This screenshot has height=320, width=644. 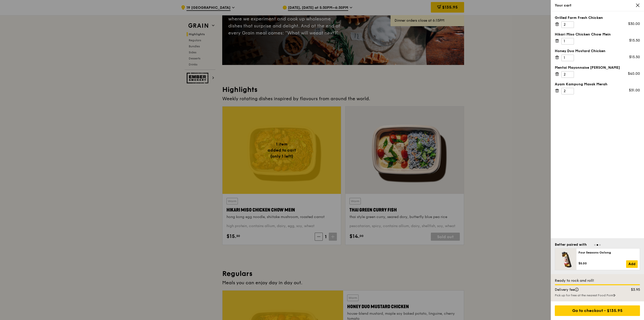 I want to click on div: Four Seasons Oolong, so click(x=608, y=253).